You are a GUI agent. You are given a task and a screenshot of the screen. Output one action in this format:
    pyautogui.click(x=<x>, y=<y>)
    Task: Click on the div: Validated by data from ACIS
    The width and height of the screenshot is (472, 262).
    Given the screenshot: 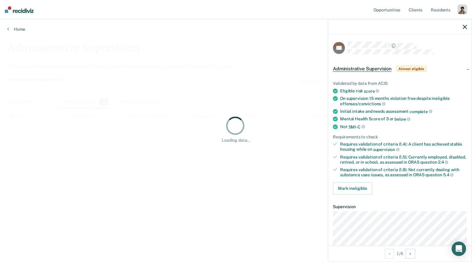 What is the action you would take?
    pyautogui.click(x=400, y=83)
    